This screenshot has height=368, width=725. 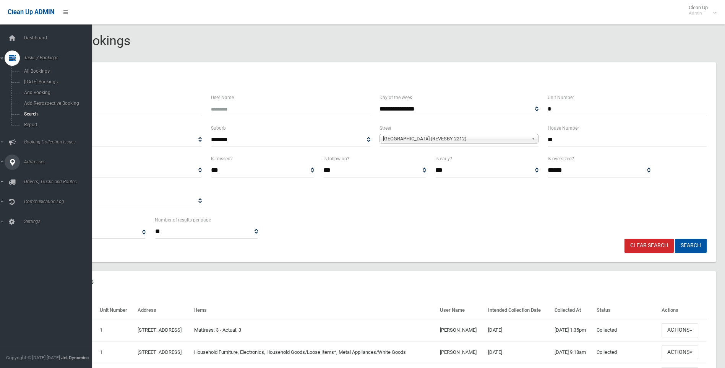 I want to click on span: Addresses, so click(x=60, y=162).